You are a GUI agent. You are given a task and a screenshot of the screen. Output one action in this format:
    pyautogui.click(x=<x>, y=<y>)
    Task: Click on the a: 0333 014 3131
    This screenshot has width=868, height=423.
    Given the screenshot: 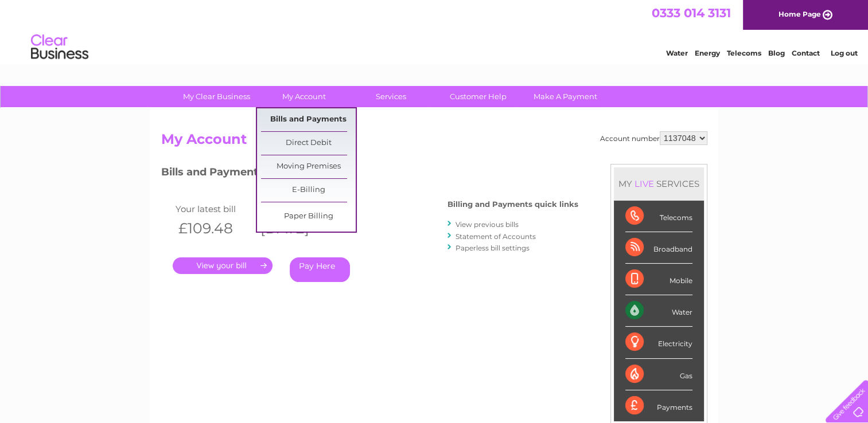 What is the action you would take?
    pyautogui.click(x=691, y=13)
    